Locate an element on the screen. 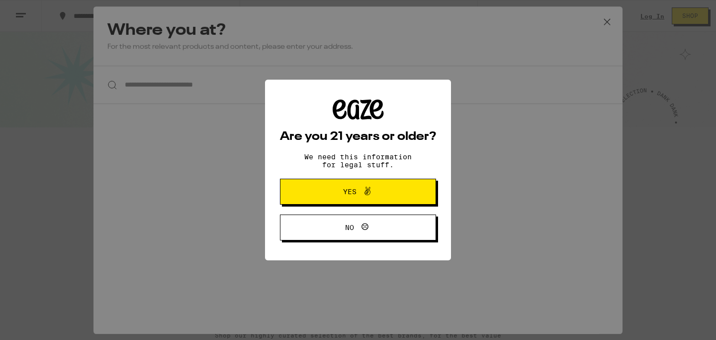 The width and height of the screenshot is (716, 340). button: No is located at coordinates (358, 227).